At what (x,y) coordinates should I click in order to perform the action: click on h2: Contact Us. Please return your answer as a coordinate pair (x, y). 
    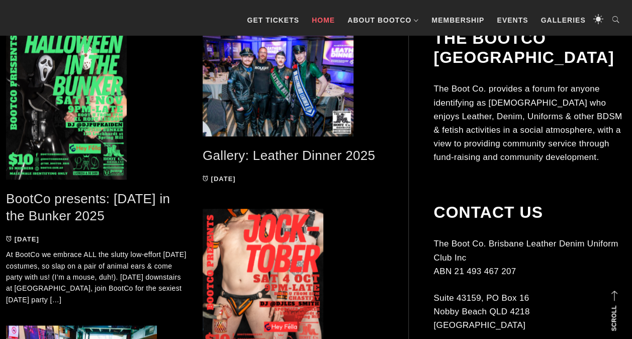
    Looking at the image, I should click on (530, 212).